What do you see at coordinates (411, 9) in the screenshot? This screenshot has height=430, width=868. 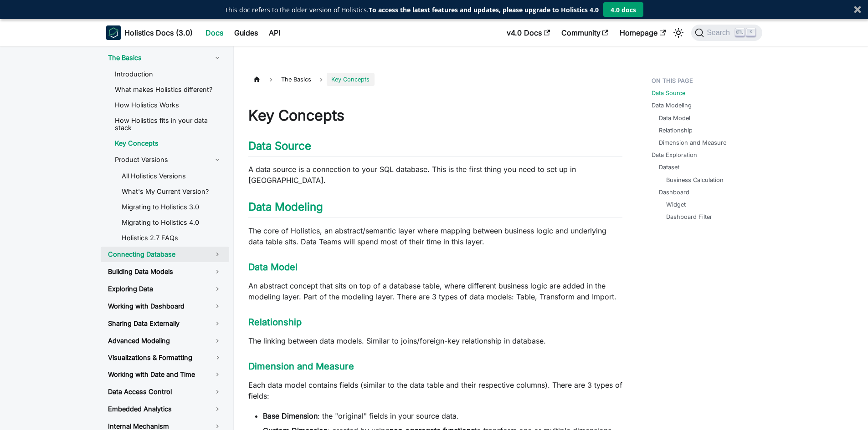 I see `p: This doc refers to the older version of Holistics.` at bounding box center [411, 9].